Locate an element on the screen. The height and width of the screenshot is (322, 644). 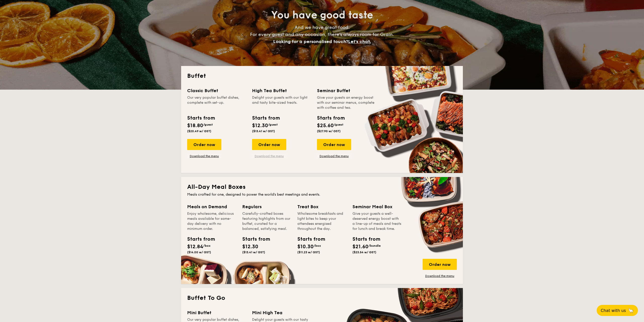
span: ($27.90 w/ GST) is located at coordinates (329, 131).